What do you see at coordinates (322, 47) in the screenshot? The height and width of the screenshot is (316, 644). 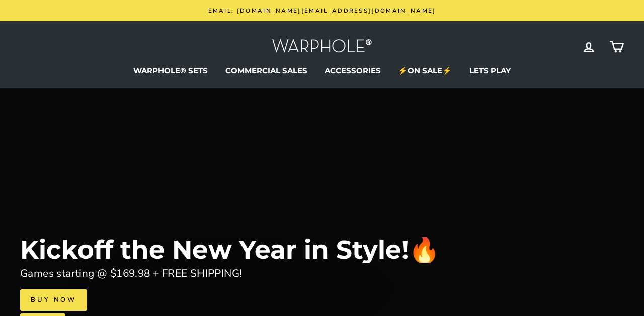 I see `img: Warphole` at bounding box center [322, 47].